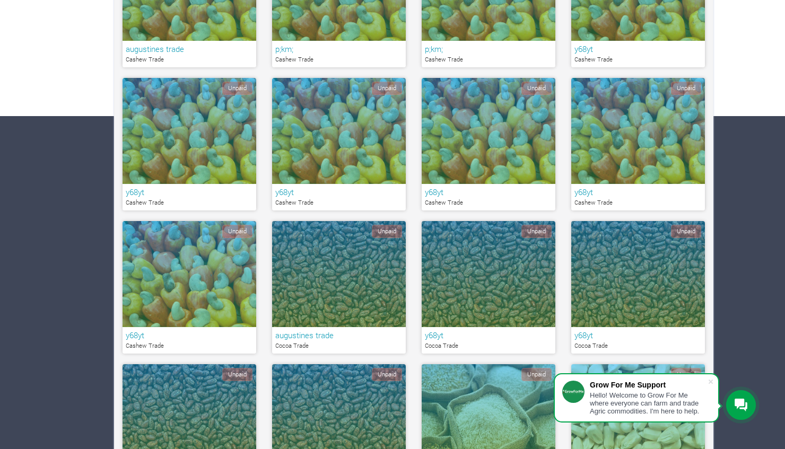 This screenshot has height=449, width=785. Describe the element at coordinates (339, 287) in the screenshot. I see `a: Unpaid augustines trade Cocoa Trade` at that location.